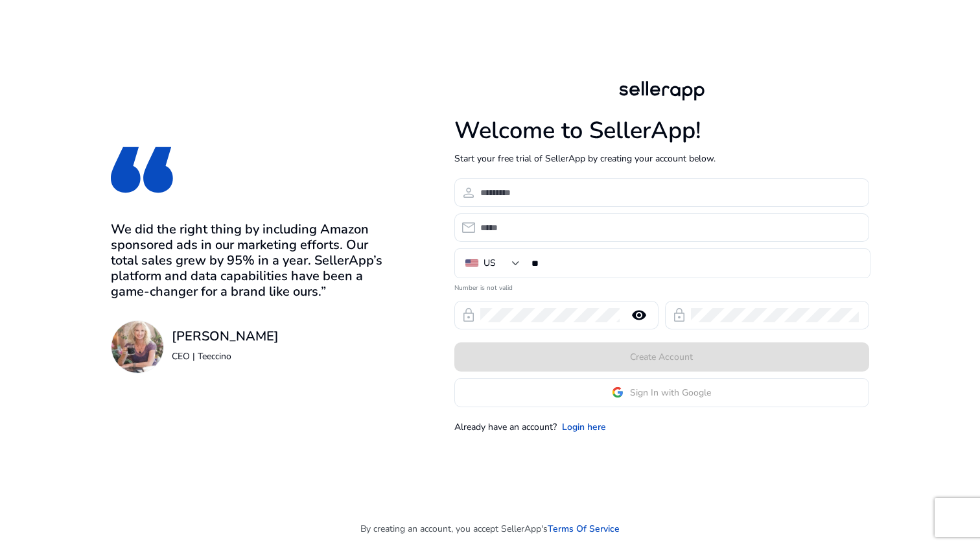 The image size is (980, 546). Describe the element at coordinates (640, 315) in the screenshot. I see `mat-icon: remove_red_eye` at that location.